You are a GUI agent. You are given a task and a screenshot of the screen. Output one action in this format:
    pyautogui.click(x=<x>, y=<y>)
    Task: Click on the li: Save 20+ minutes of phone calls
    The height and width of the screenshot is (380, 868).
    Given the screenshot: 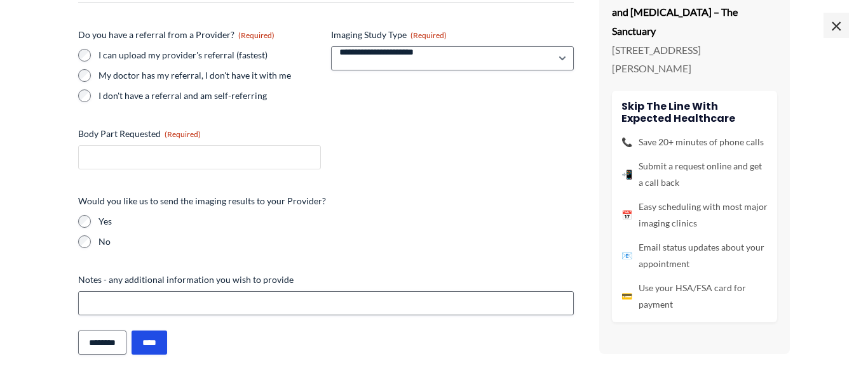 What is the action you would take?
    pyautogui.click(x=695, y=143)
    